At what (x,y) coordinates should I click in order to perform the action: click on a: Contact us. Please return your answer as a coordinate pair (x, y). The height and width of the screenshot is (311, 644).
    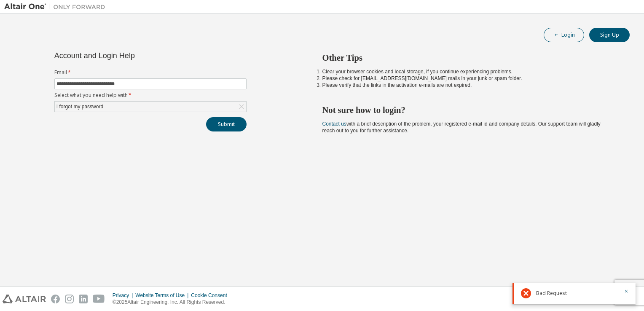
    Looking at the image, I should click on (334, 124).